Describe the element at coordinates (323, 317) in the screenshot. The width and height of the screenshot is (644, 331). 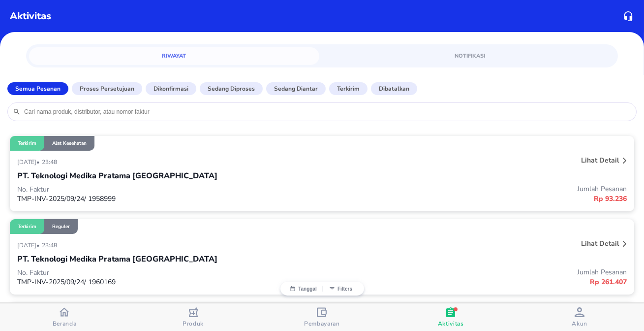
I see `button: Pembayaran` at that location.